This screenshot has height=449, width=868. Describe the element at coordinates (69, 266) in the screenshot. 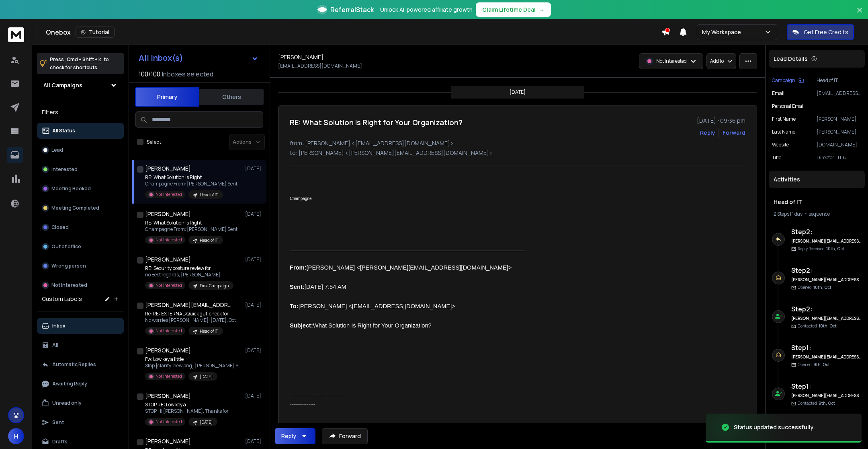

I see `p: Wrong person` at that location.